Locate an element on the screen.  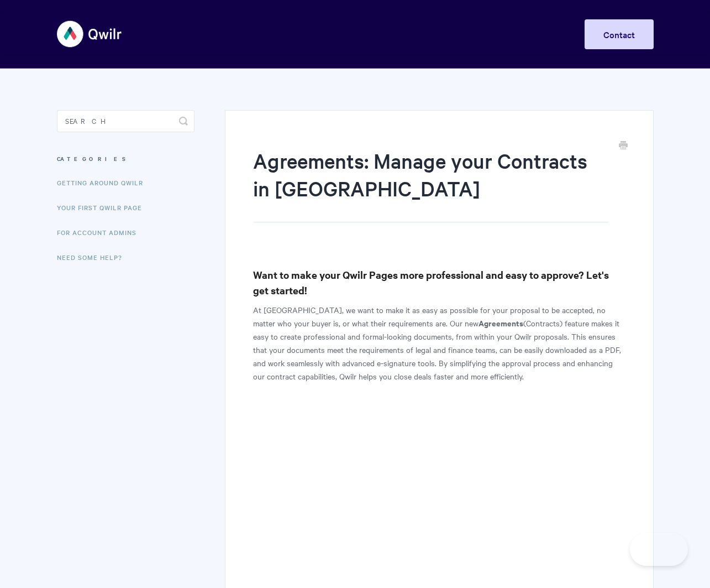
a: Your First Qwilr Page is located at coordinates (103, 207).